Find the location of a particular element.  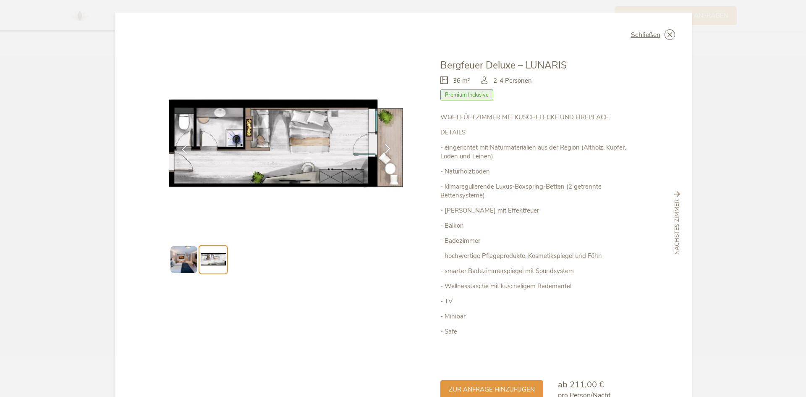

p: - hochwertige Pflegeprodukte, Kosmetikspiegel und Föhn is located at coordinates (539, 256).